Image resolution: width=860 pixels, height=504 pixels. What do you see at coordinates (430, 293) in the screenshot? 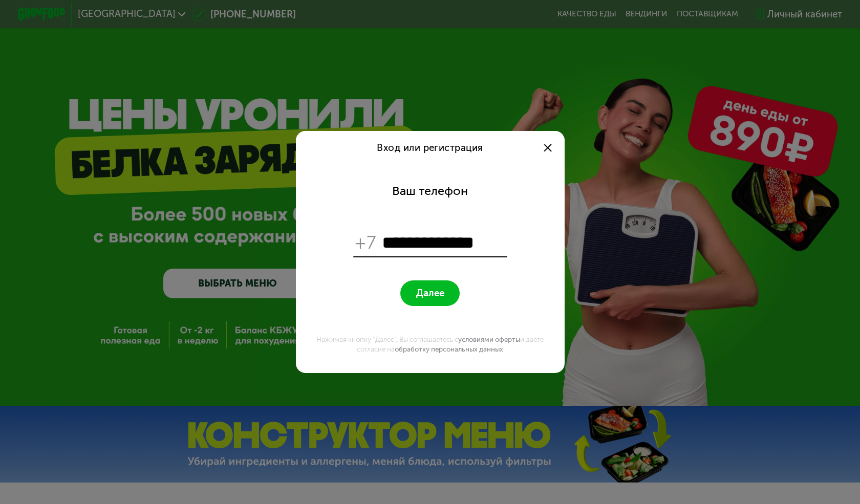
I see `button: Далее` at bounding box center [430, 293].